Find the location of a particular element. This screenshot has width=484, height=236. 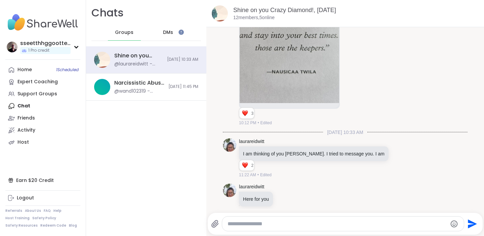

a: Expert Coaching is located at coordinates (43, 82).